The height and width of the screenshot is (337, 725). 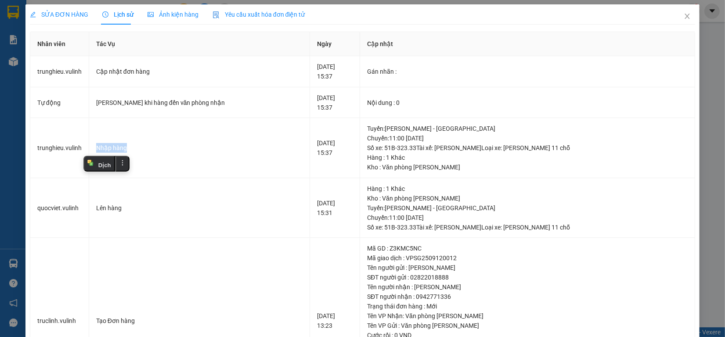 I want to click on div: Gán nhãn :, so click(x=527, y=72).